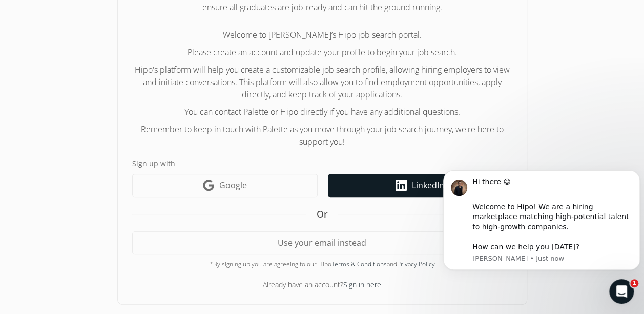 The width and height of the screenshot is (644, 314). I want to click on p: Please create an account and update your profile to begin your job search., so click(322, 52).